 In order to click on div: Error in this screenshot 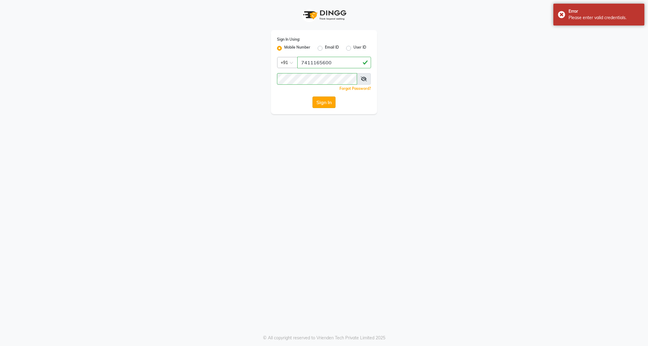, I will do `click(604, 11)`.